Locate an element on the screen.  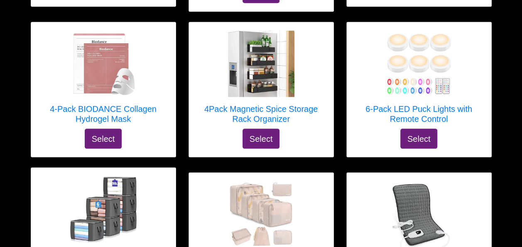
h5: 4Pack Magnetic Spice Storage Rack Organizer is located at coordinates (261, 113).